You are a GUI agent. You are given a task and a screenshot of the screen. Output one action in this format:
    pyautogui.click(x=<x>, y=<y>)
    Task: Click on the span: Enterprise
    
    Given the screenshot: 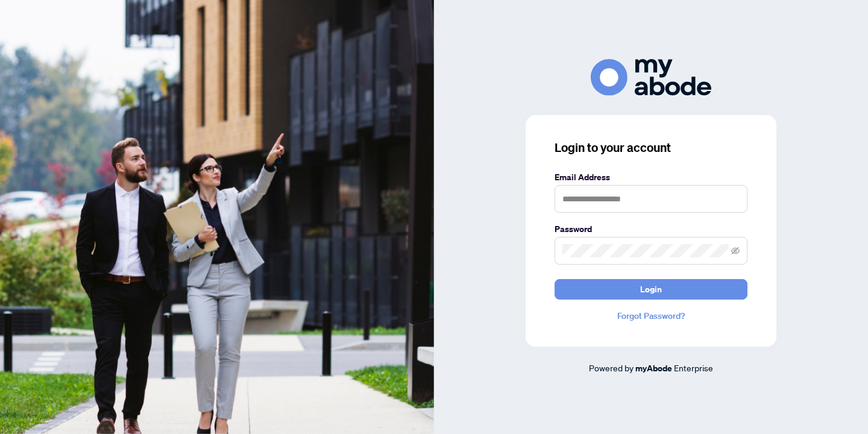 What is the action you would take?
    pyautogui.click(x=693, y=368)
    